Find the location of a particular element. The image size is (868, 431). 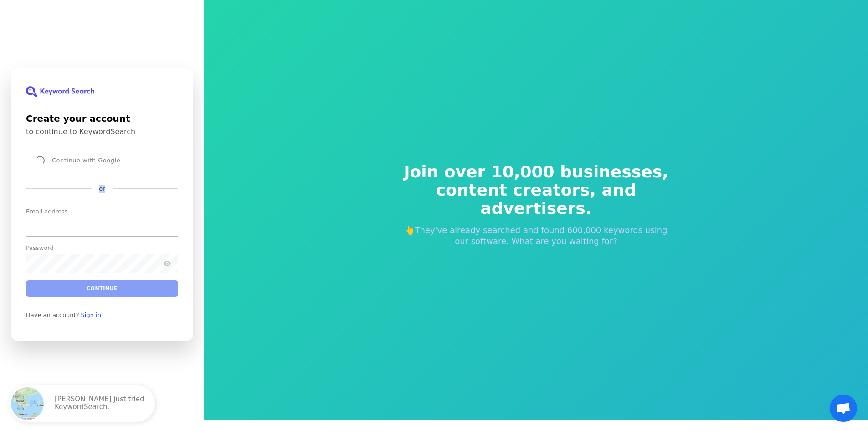

span: Have an account? is located at coordinates (52, 315).